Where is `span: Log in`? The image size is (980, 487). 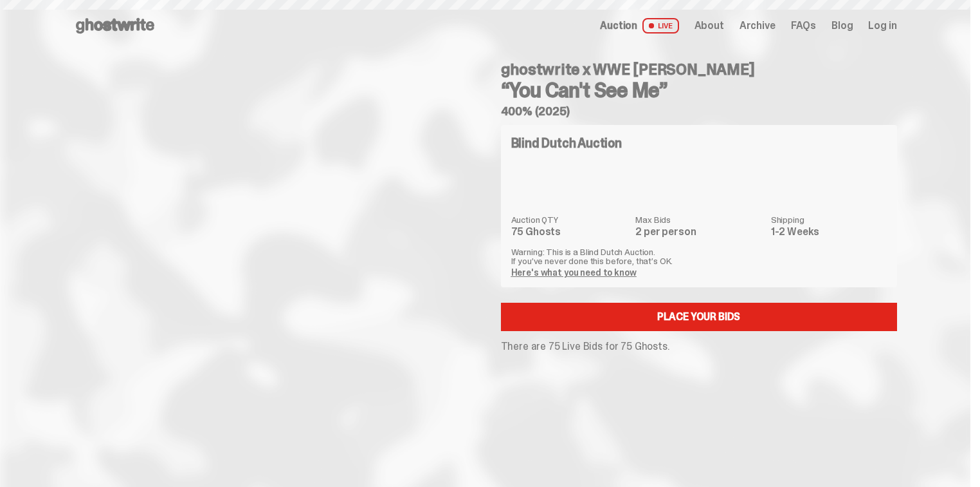 span: Log in is located at coordinates (883, 26).